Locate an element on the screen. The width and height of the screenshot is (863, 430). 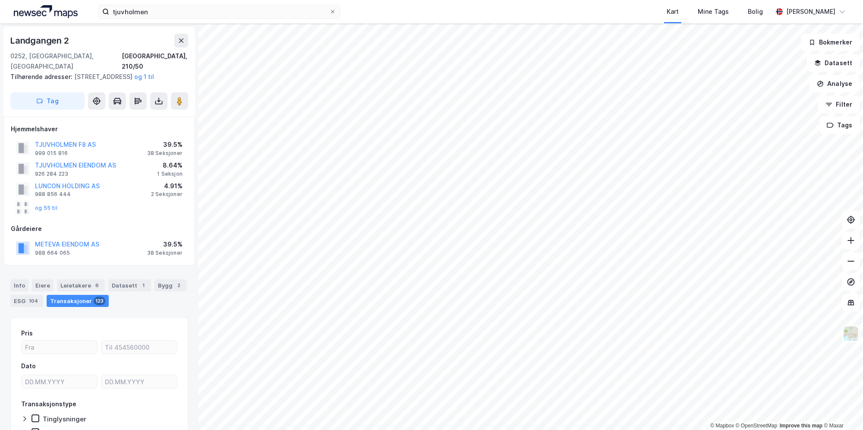
div: 4.91% is located at coordinates (166, 186).